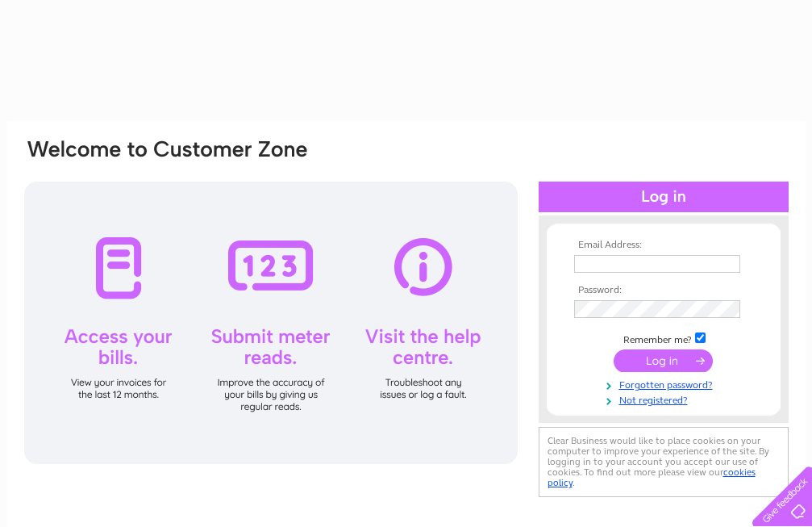 The image size is (812, 527). Describe the element at coordinates (664, 462) in the screenshot. I see `div: Clear Business would like to place cookies on your computer to improve your experience of the sit...` at that location.